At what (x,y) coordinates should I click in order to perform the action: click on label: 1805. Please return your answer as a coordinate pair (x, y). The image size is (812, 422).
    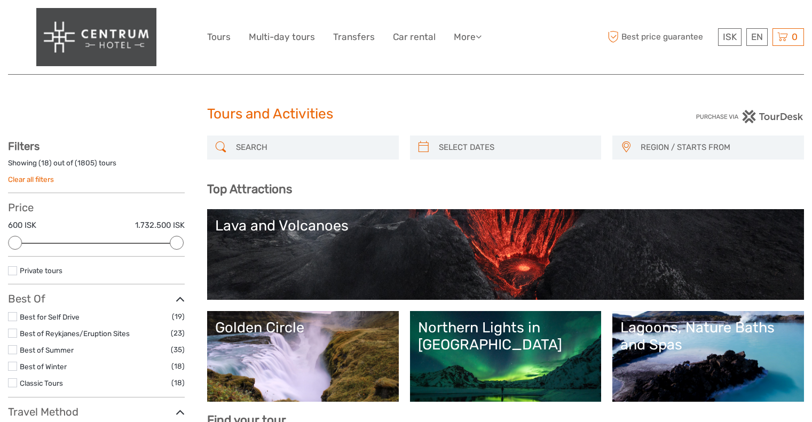
    Looking at the image, I should click on (86, 163).